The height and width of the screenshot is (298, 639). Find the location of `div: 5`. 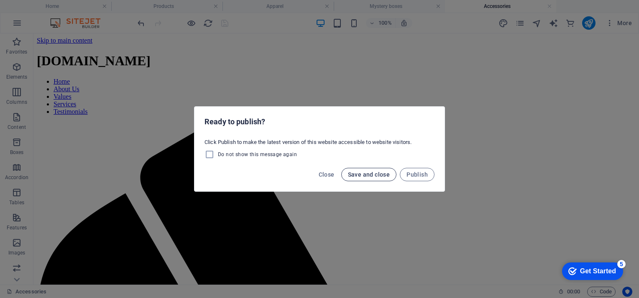

div: 5 is located at coordinates (66, 6).